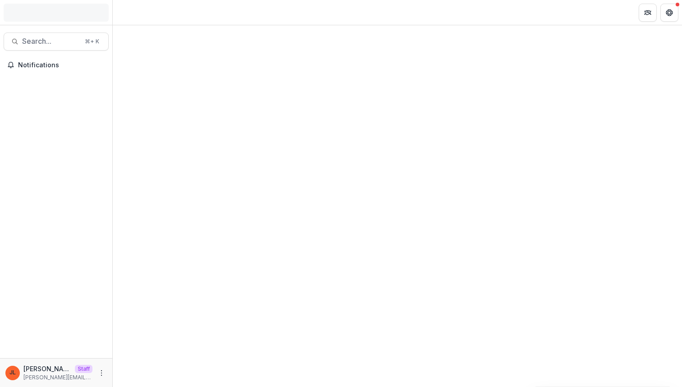 The width and height of the screenshot is (682, 387). Describe the element at coordinates (670, 13) in the screenshot. I see `button: Get Help` at that location.